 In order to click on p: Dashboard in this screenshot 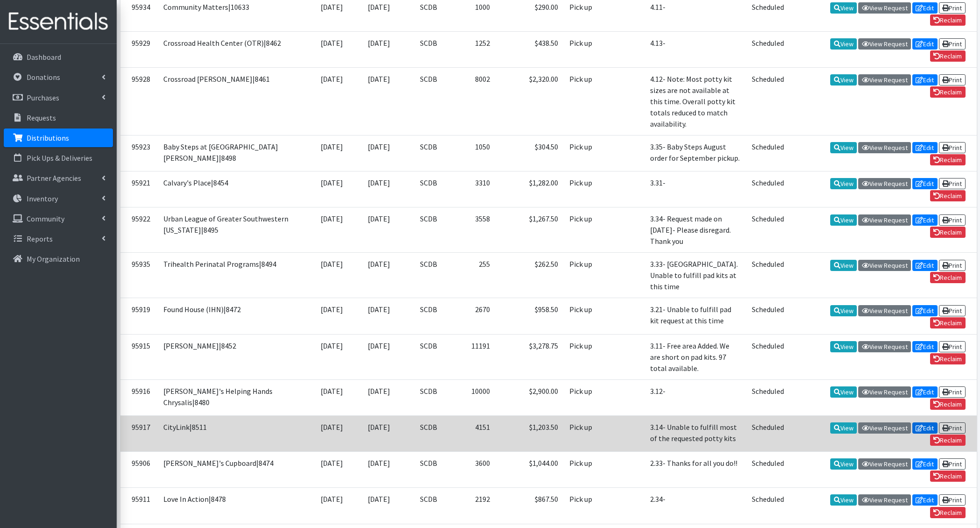, I will do `click(44, 57)`.